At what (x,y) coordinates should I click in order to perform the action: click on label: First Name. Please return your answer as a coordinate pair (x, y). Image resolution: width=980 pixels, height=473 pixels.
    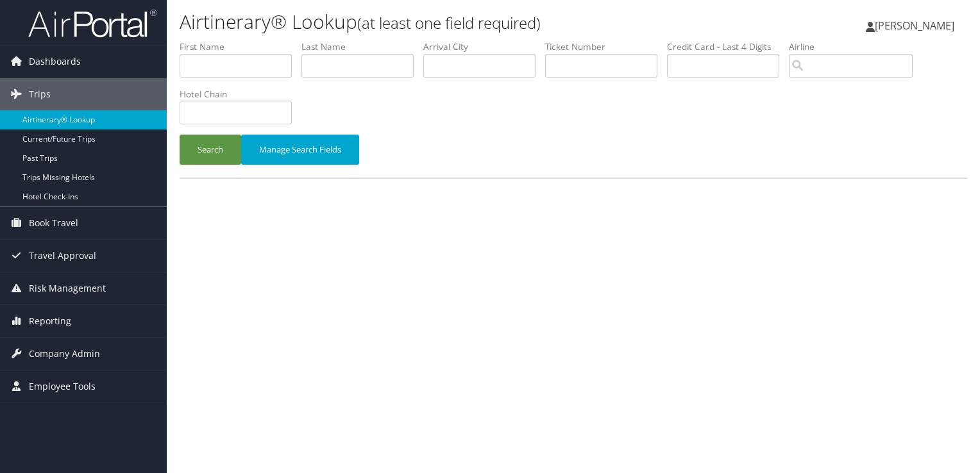
    Looking at the image, I should click on (240, 47).